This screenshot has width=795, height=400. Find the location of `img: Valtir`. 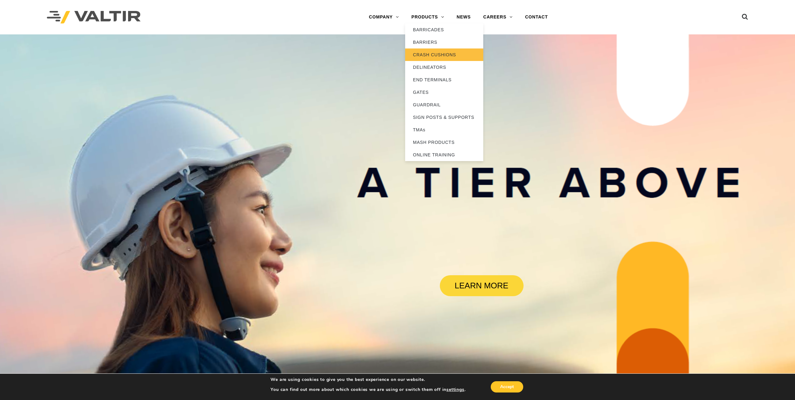

img: Valtir is located at coordinates (94, 17).